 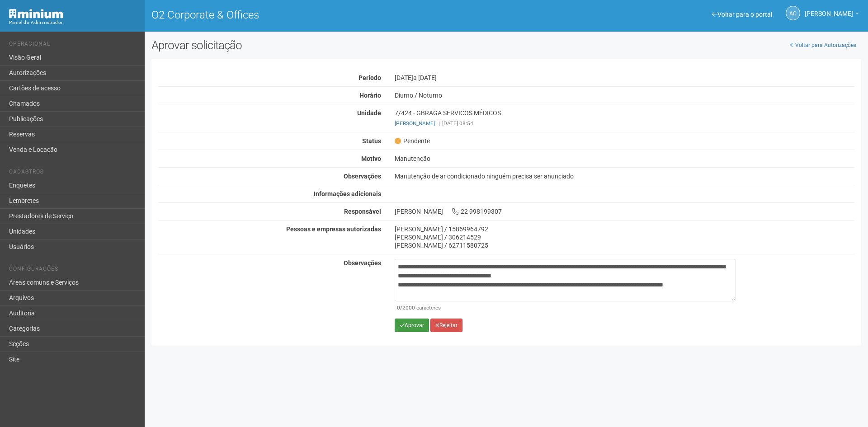 I want to click on span: Pendente, so click(x=412, y=141).